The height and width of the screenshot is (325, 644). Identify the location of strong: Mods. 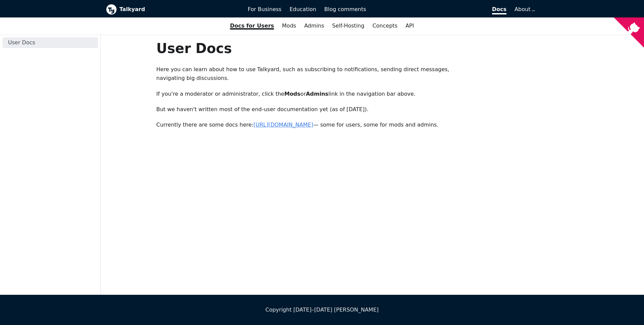
(292, 94).